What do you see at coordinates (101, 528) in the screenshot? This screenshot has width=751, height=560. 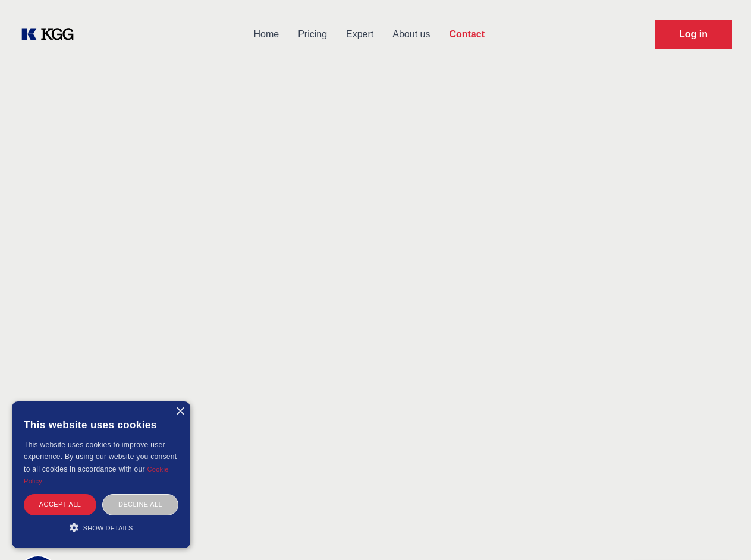 I see `div: Show details` at bounding box center [101, 528].